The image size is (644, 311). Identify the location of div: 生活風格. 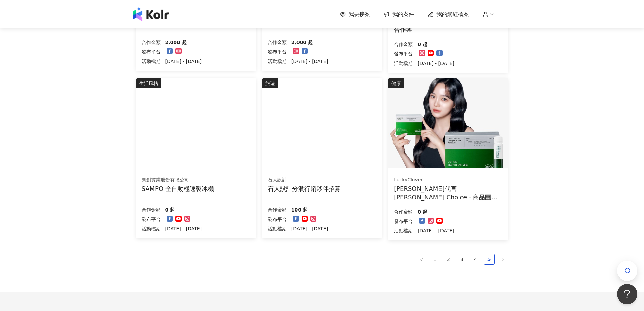
(149, 83).